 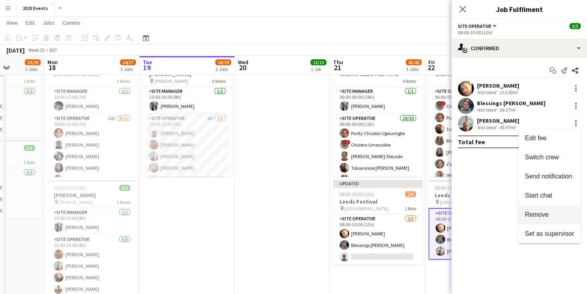 What do you see at coordinates (550, 177) in the screenshot?
I see `button: Send notification` at bounding box center [550, 177].